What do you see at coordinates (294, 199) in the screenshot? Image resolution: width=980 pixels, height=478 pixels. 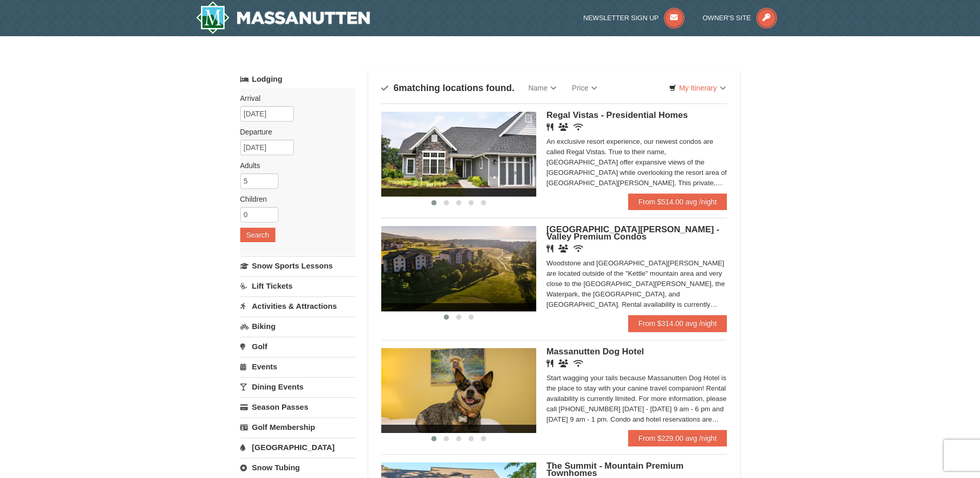 I see `label: Children` at bounding box center [294, 199].